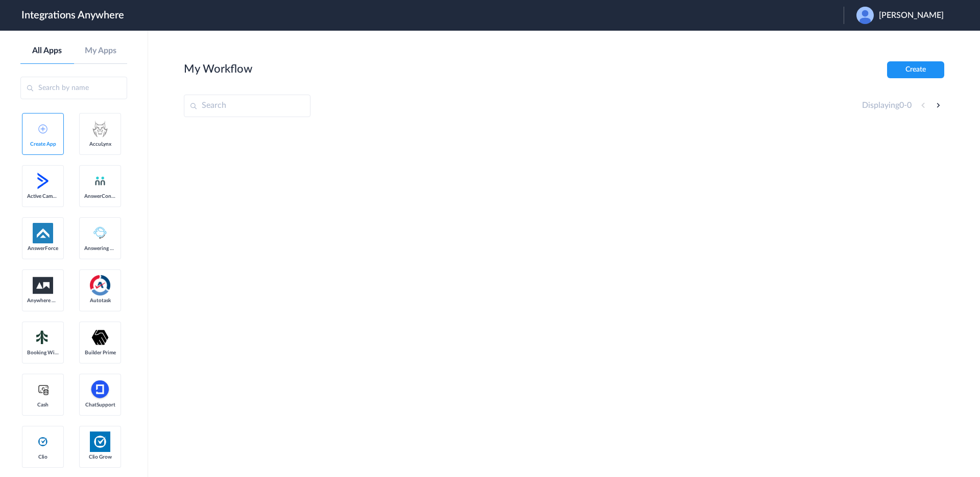 The image size is (980, 477). What do you see at coordinates (916, 70) in the screenshot?
I see `button: Create` at bounding box center [916, 70].